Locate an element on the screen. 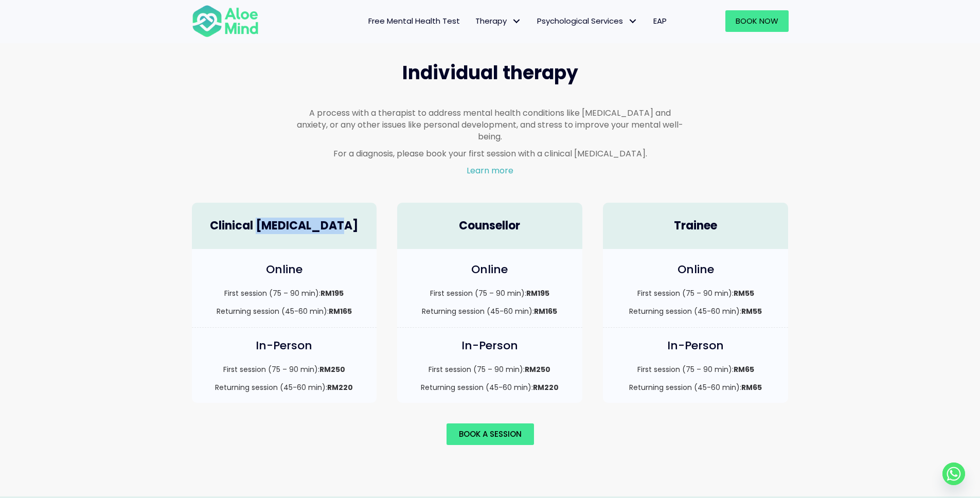  span: Free Mental Health Test is located at coordinates (414, 20).